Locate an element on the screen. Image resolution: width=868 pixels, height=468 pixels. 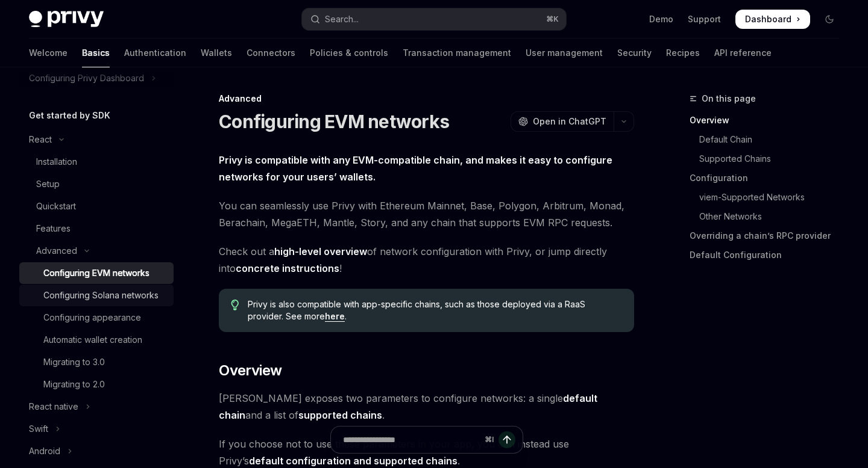
span: ⌘ K is located at coordinates (552, 19).